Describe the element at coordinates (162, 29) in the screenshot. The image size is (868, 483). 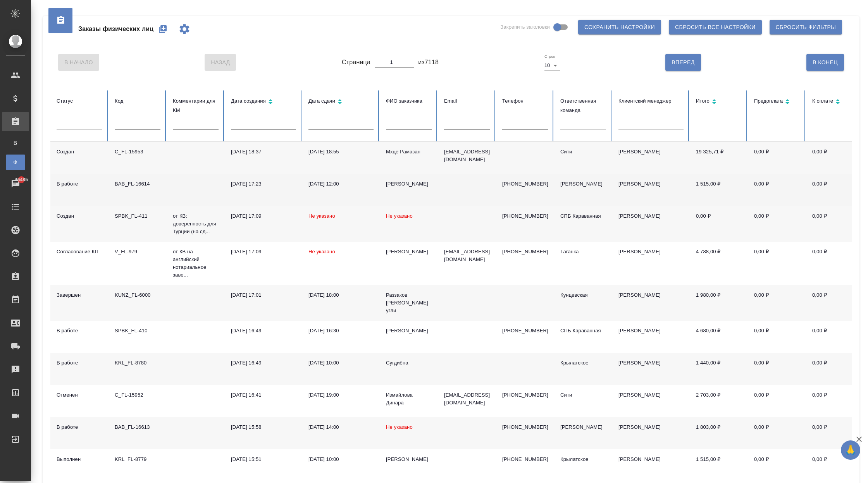
I see `button: Создать` at that location.